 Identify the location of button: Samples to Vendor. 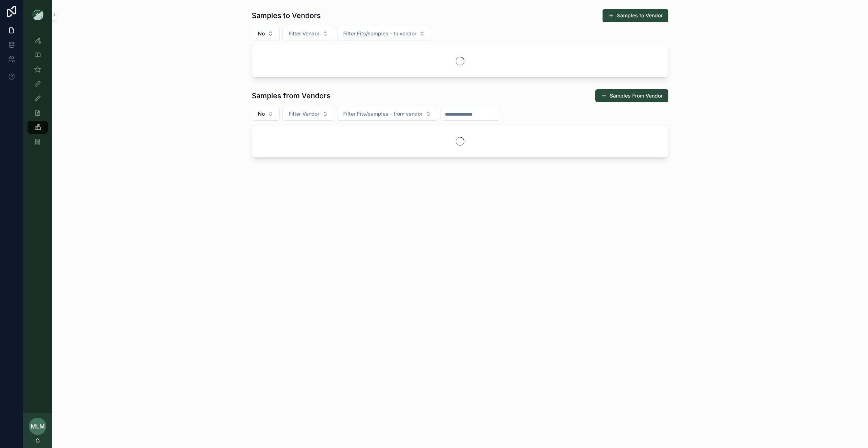
(635, 16).